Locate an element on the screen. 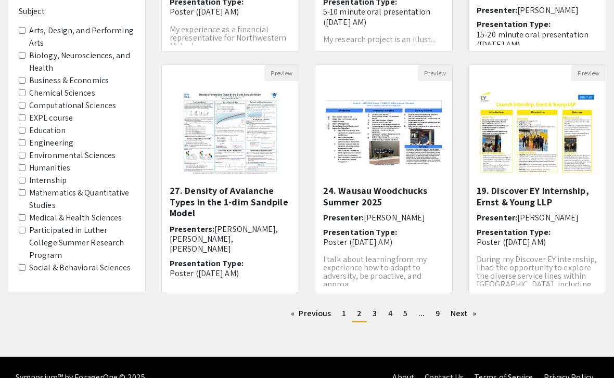 This screenshot has height=378, width=614. div: Open Presentation <p>24. Wausau Woodchucks Summer 2025</p> is located at coordinates (384, 180).